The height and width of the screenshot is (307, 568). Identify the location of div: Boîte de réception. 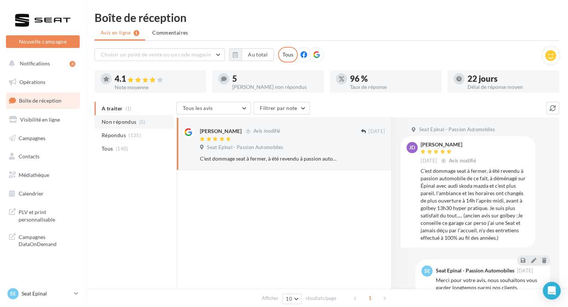
(327, 17).